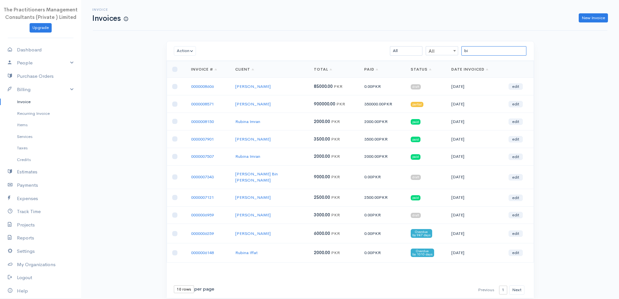  What do you see at coordinates (203, 104) in the screenshot?
I see `a: 0000008571` at bounding box center [203, 104].